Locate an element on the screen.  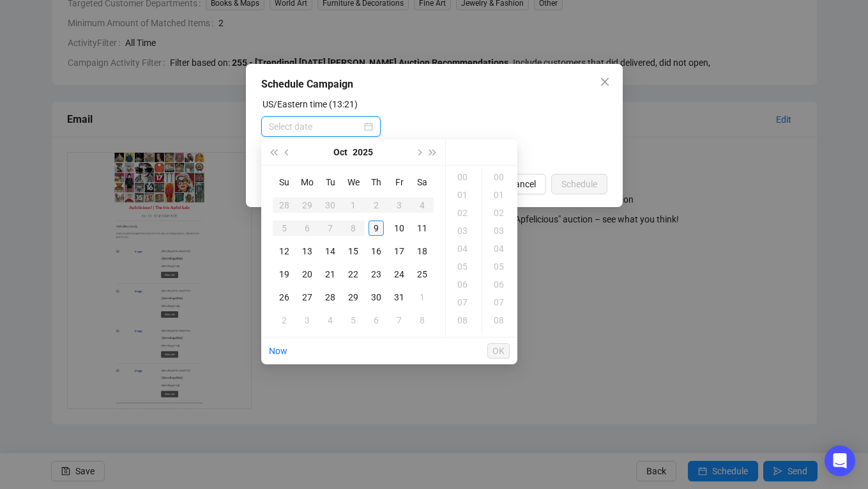
div: 5 is located at coordinates (284, 228).